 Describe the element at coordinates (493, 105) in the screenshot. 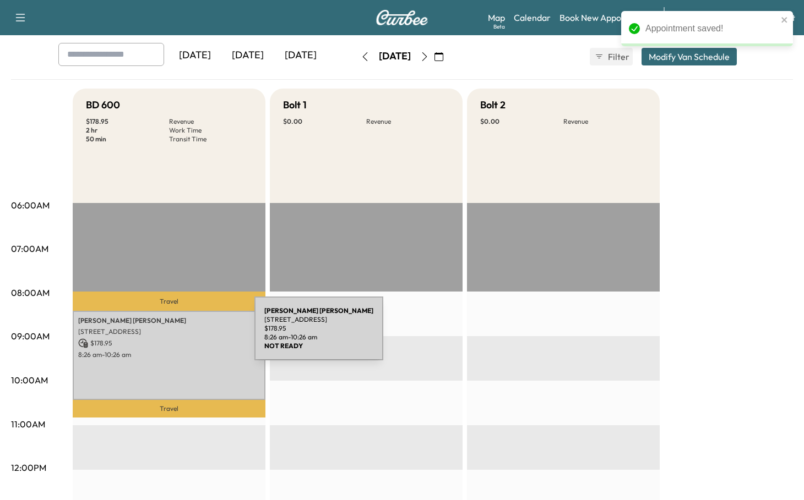

I see `h5: Bolt 2` at that location.